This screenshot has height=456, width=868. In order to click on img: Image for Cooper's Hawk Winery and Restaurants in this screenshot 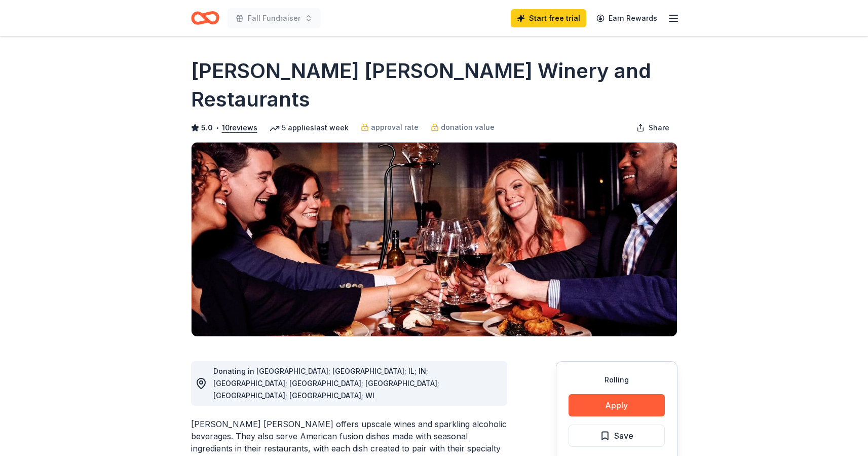, I will do `click(434, 239)`.